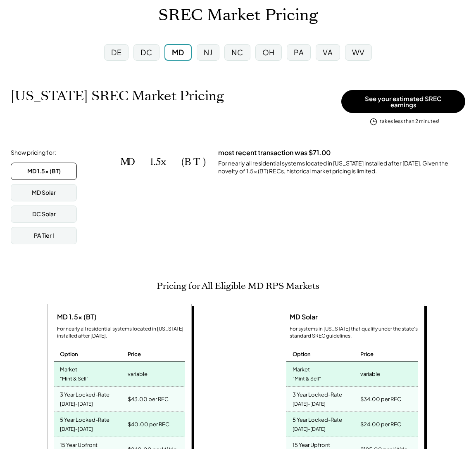 Image resolution: width=476 pixels, height=449 pixels. What do you see at coordinates (299, 52) in the screenshot?
I see `div: PA` at bounding box center [299, 52].